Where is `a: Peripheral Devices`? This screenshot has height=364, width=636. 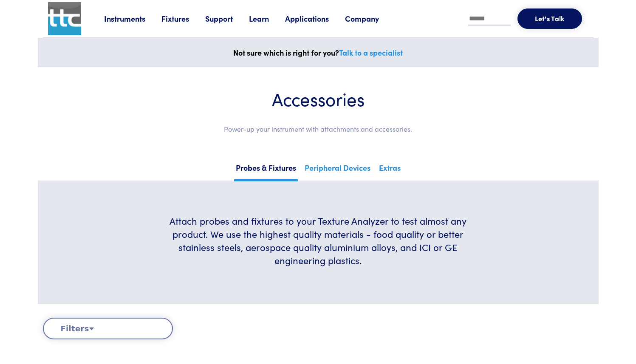
a: Peripheral Devices is located at coordinates (337, 170).